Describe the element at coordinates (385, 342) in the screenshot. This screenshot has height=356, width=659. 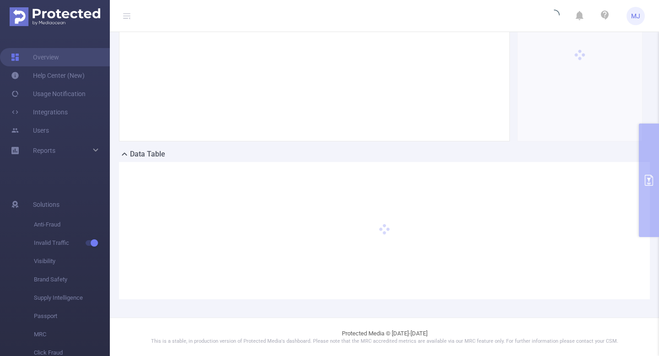
I see `p: This is a stable, in production version of Protected Media's dashboard. Please note that the MRC ...` at that location.